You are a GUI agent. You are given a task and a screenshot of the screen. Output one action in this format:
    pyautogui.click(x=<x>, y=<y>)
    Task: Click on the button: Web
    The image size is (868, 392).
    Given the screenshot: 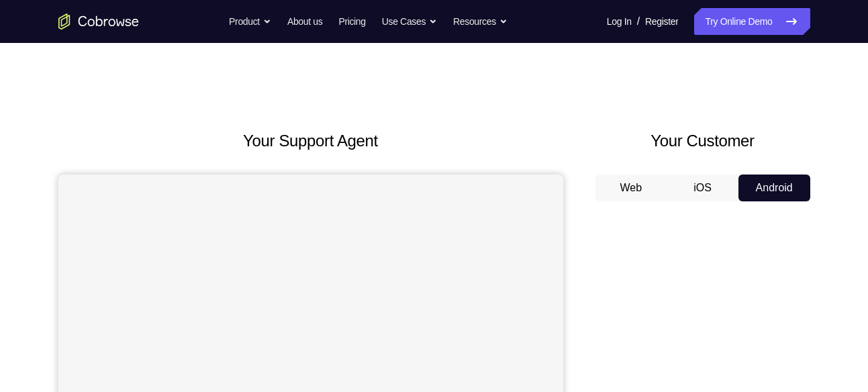 What is the action you would take?
    pyautogui.click(x=631, y=188)
    